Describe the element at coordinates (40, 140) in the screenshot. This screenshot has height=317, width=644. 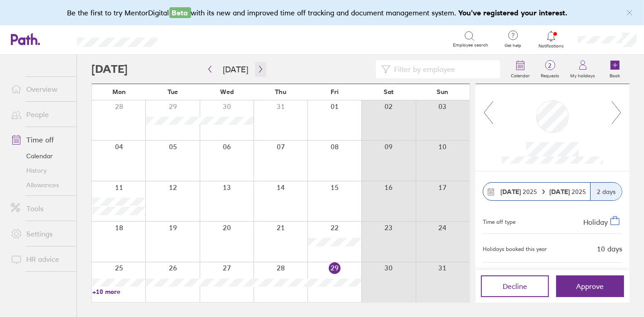
I see `a: Time off` at that location.